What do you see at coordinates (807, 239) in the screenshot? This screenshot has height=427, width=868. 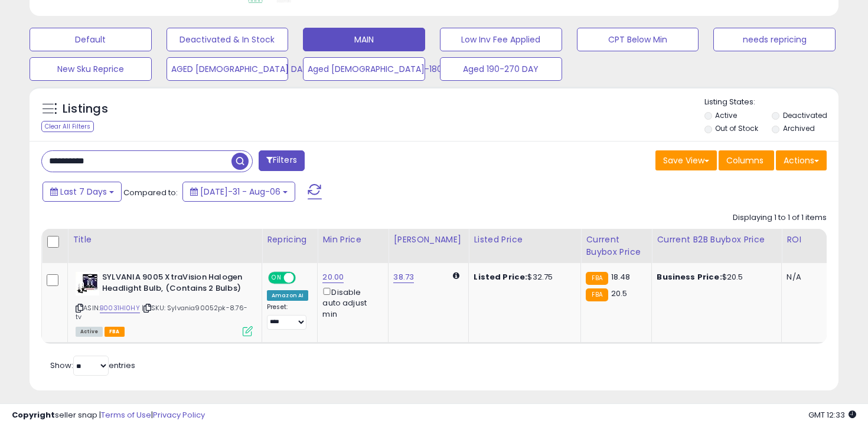 I see `div: ROI` at bounding box center [807, 239].